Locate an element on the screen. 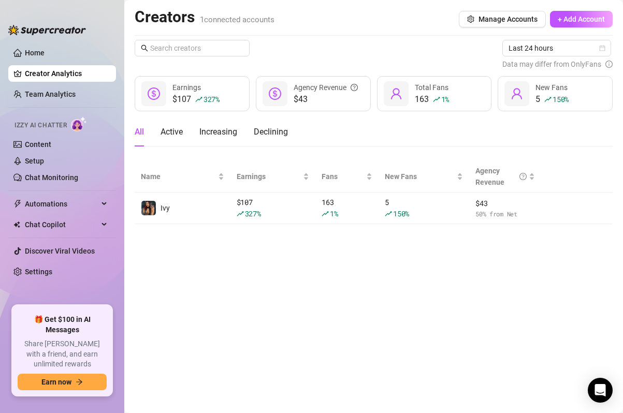  span: Manage Accounts is located at coordinates (508, 19).